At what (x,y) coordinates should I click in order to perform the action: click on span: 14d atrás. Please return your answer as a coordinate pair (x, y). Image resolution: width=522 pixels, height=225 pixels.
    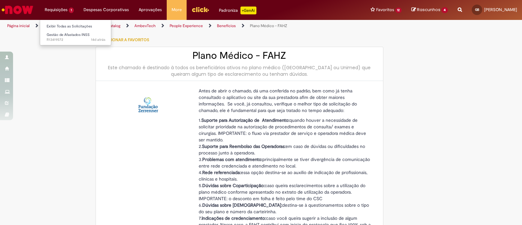
    Looking at the image, I should click on (98, 39).